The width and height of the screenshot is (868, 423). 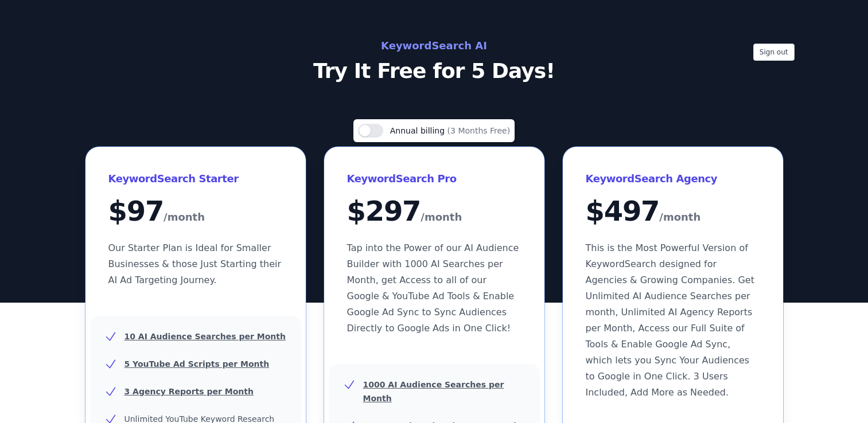 I want to click on h3: KeywordSearch Starter, so click(x=196, y=179).